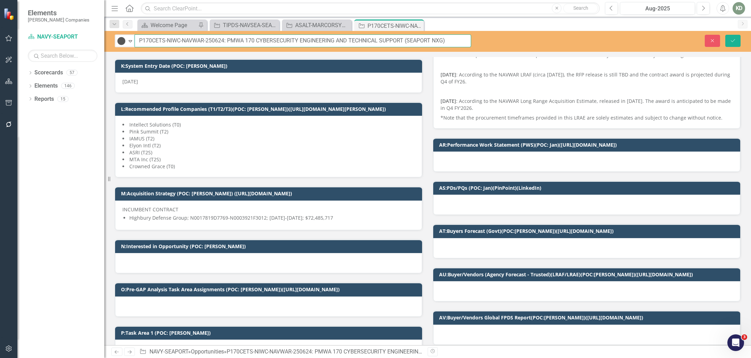 The width and height of the screenshot is (751, 358). I want to click on div: Welcome Page, so click(173, 25).